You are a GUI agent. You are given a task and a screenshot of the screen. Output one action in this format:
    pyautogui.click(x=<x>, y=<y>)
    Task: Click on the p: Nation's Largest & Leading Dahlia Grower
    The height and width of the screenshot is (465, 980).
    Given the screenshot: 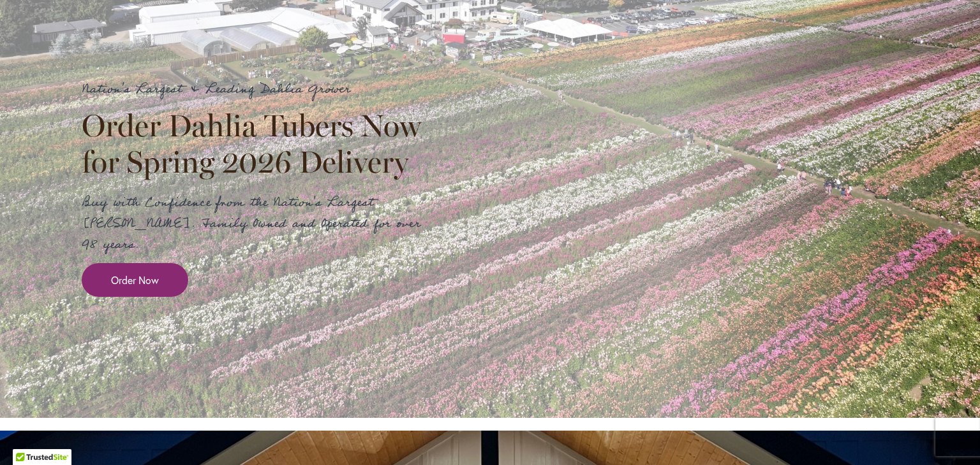 What is the action you would take?
    pyautogui.click(x=257, y=89)
    